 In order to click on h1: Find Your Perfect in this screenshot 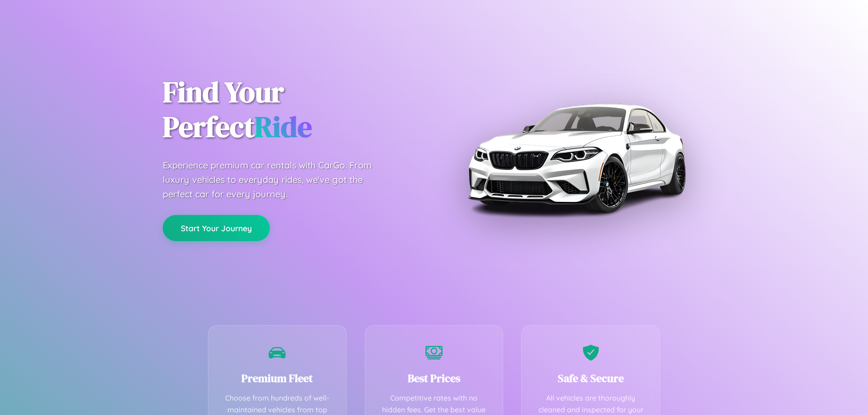, I will do `click(291, 110)`.